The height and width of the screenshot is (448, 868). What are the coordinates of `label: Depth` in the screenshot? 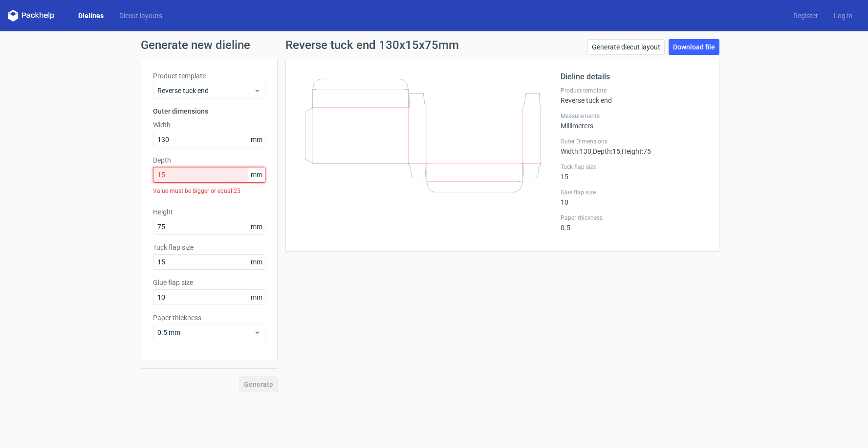 It's located at (209, 160).